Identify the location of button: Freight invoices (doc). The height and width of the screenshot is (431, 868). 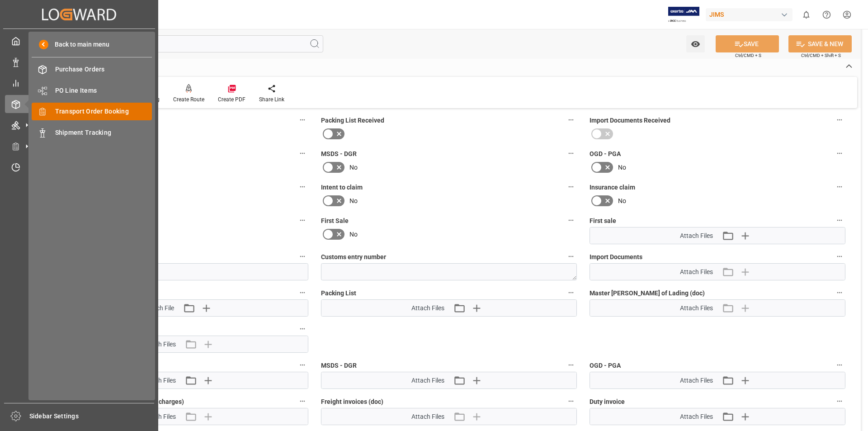
(571, 401).